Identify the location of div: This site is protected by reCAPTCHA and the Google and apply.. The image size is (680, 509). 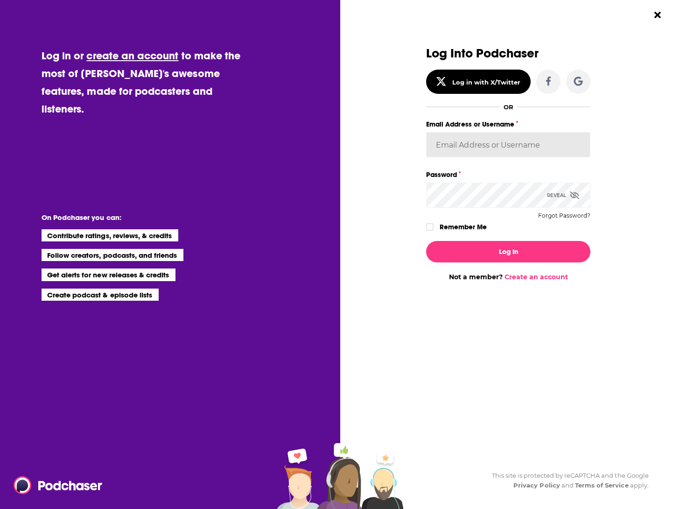
(566, 480).